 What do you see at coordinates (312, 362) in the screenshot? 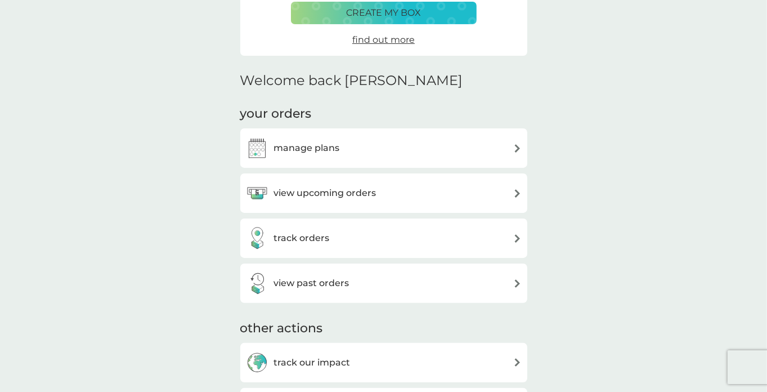
I see `h3: track our impact` at bounding box center [312, 362].